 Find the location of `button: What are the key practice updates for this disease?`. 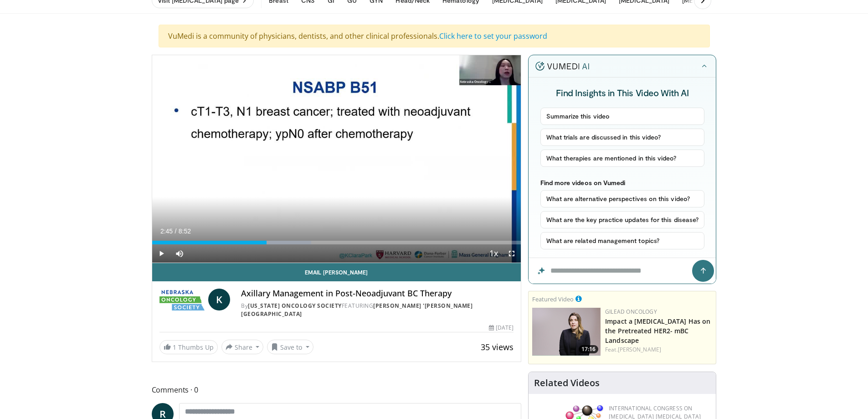

button: What are the key practice updates for this disease? is located at coordinates (623, 220).